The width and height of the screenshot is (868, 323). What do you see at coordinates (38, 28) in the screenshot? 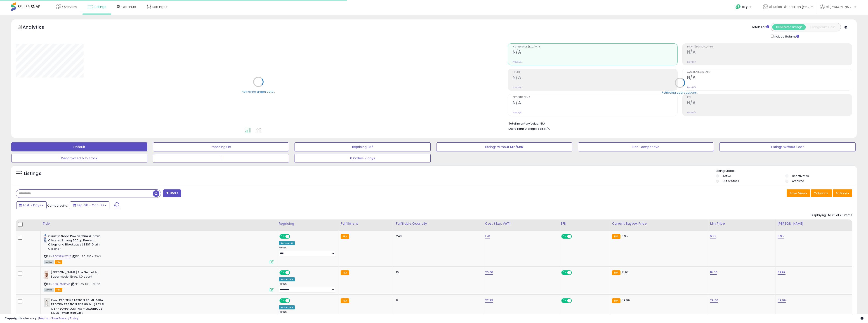
I see `h5: Analytics` at bounding box center [38, 28].